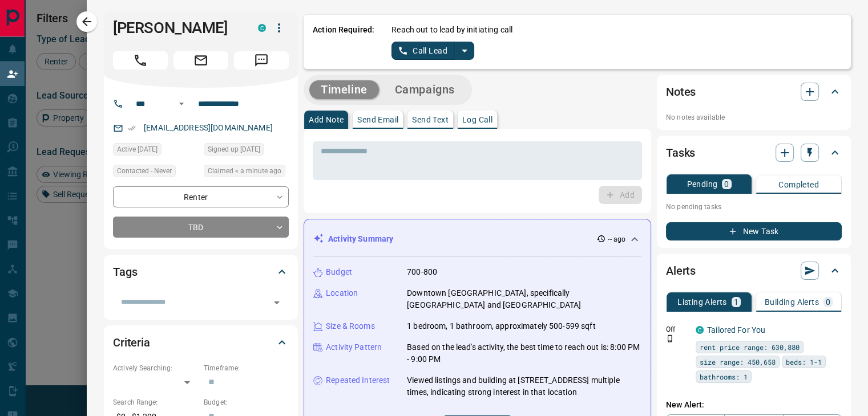  Describe the element at coordinates (677, 330) in the screenshot. I see `p: Off` at that location.